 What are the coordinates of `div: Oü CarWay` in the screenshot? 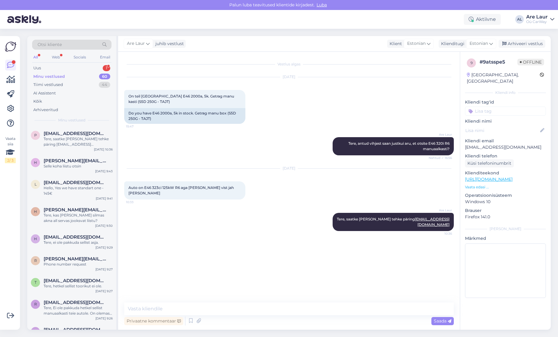 It's located at (537, 22).